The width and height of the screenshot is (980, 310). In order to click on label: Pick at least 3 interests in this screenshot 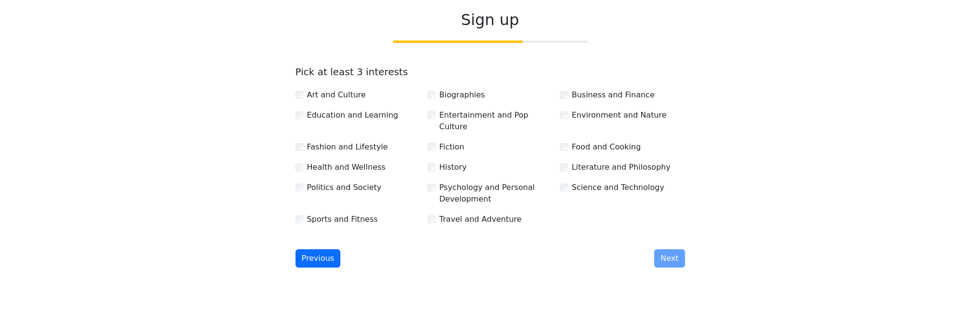, I will do `click(352, 72)`.